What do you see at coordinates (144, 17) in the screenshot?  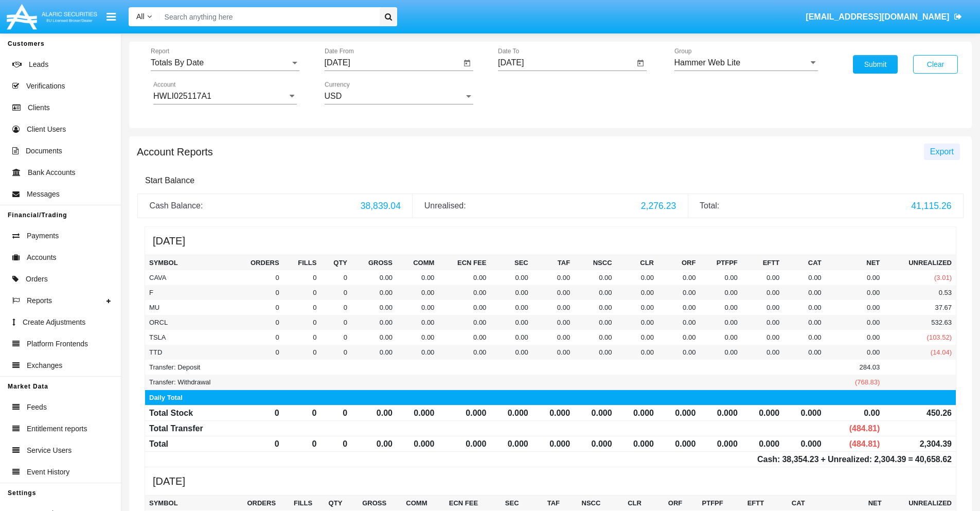 I see `a: All` at bounding box center [144, 17].